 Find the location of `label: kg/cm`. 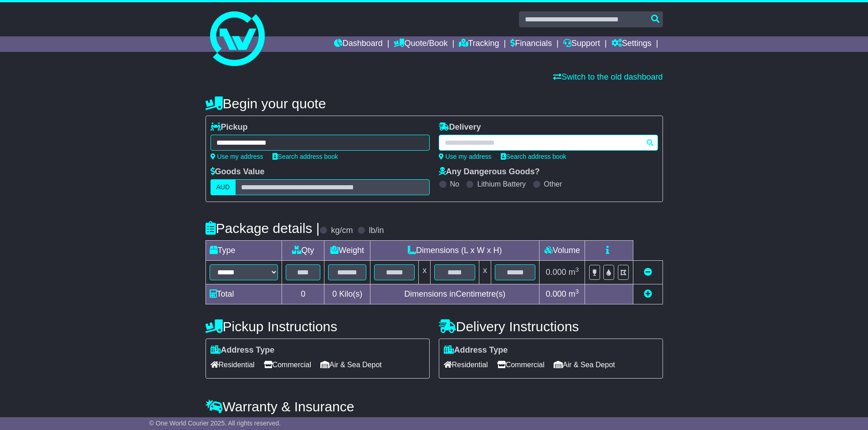

label: kg/cm is located at coordinates (342, 231).